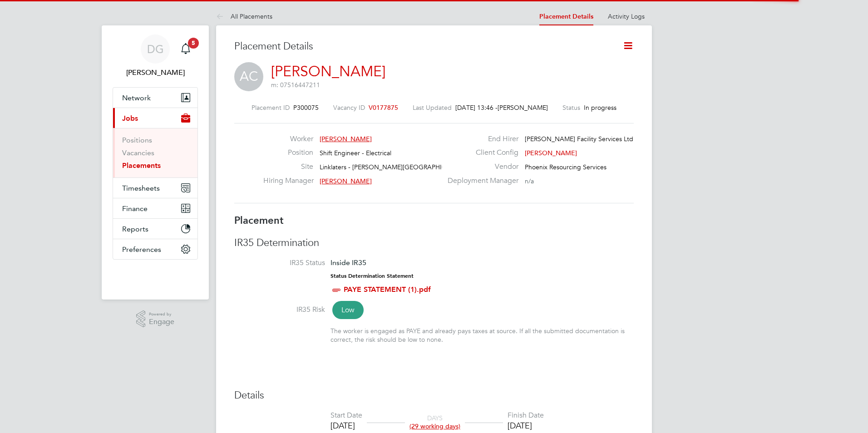 This screenshot has height=433, width=868. Describe the element at coordinates (482, 335) in the screenshot. I see `div: The worker is engaged as PAYE and already pays taxes at source. If all the submitted documentatio...` at that location.